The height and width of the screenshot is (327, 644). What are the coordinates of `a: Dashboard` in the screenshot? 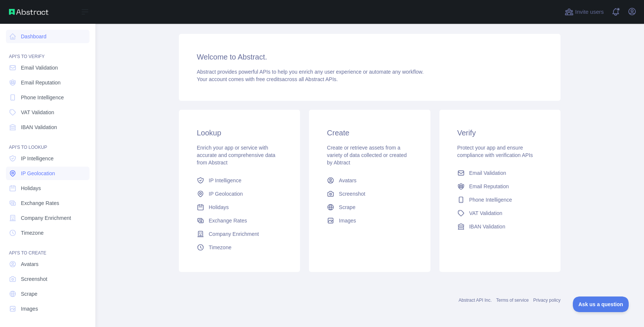 It's located at (48, 36).